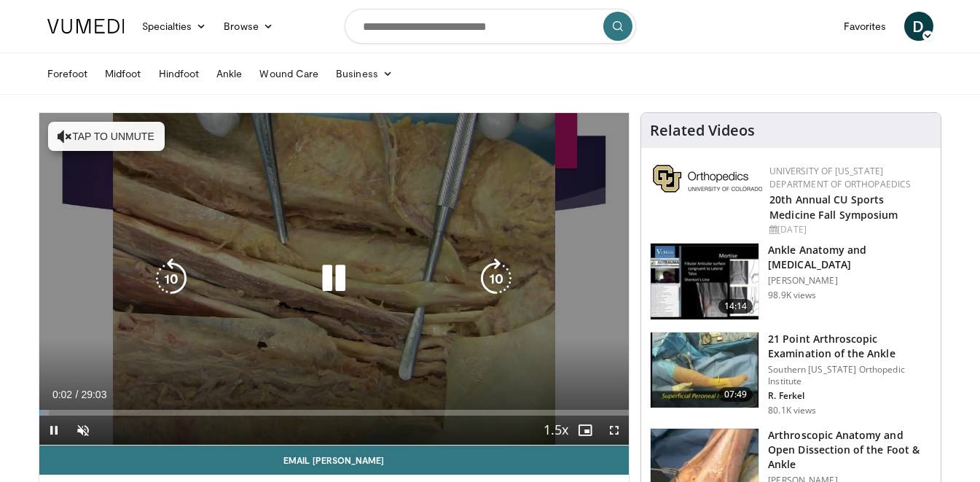  I want to click on button: Pause, so click(54, 430).